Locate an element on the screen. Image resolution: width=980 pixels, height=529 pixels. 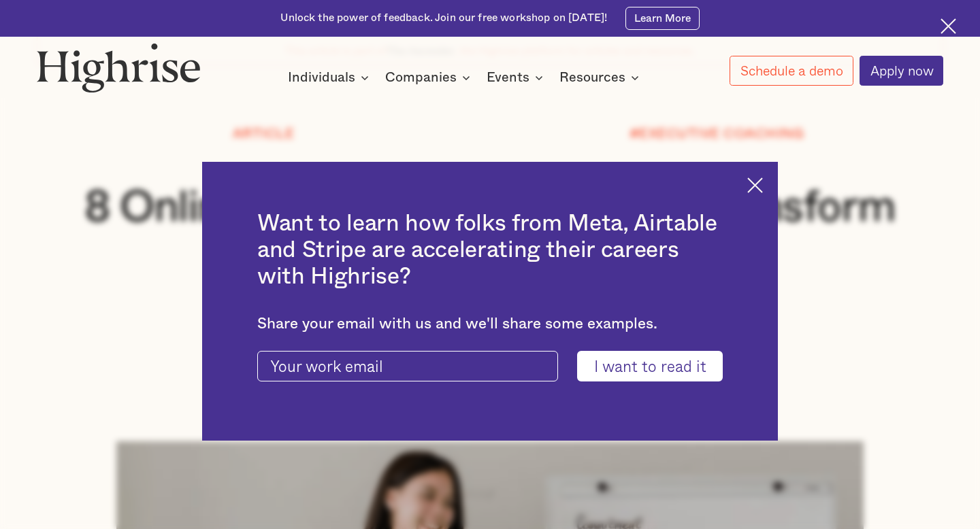
img: Highrise logo is located at coordinates (118, 67).